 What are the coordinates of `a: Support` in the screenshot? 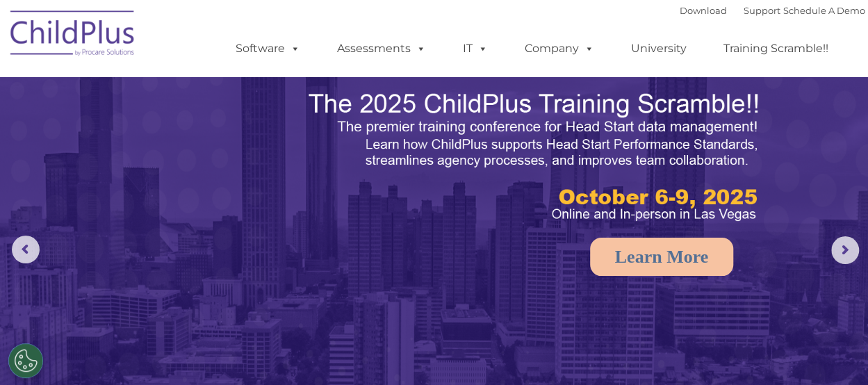 It's located at (762, 10).